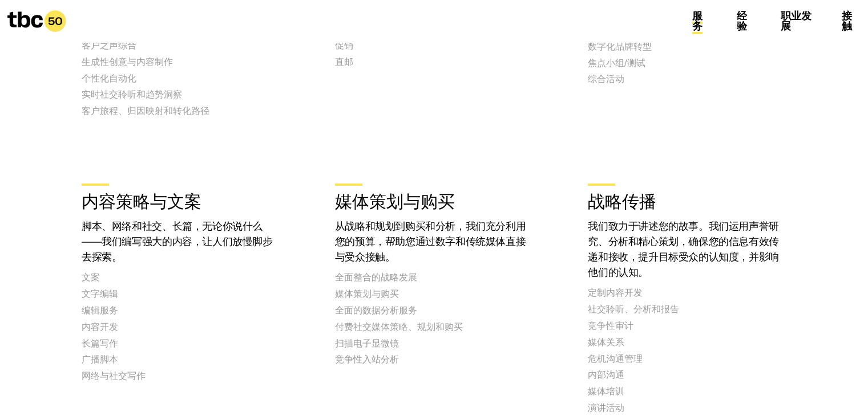  Describe the element at coordinates (100, 293) in the screenshot. I see `font: 文字编辑` at that location.